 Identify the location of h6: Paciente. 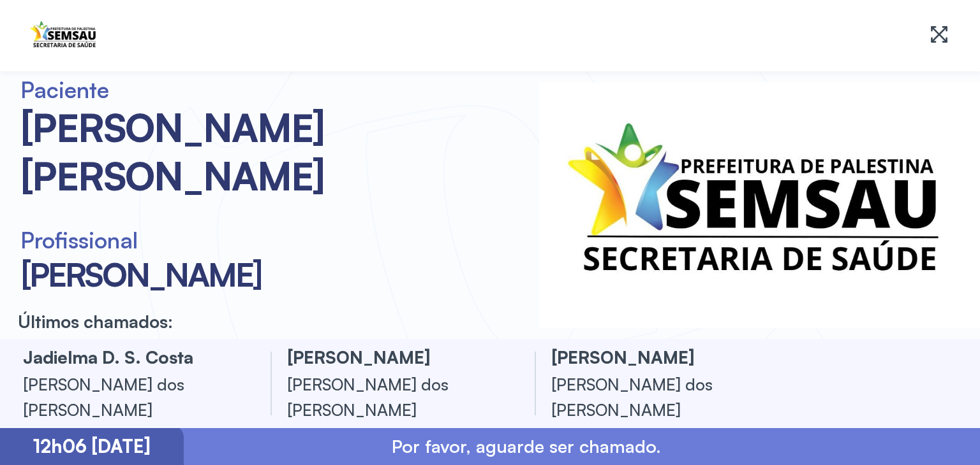
(273, 89).